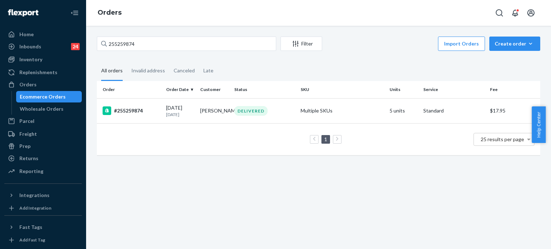  I want to click on th: Units, so click(404, 90).